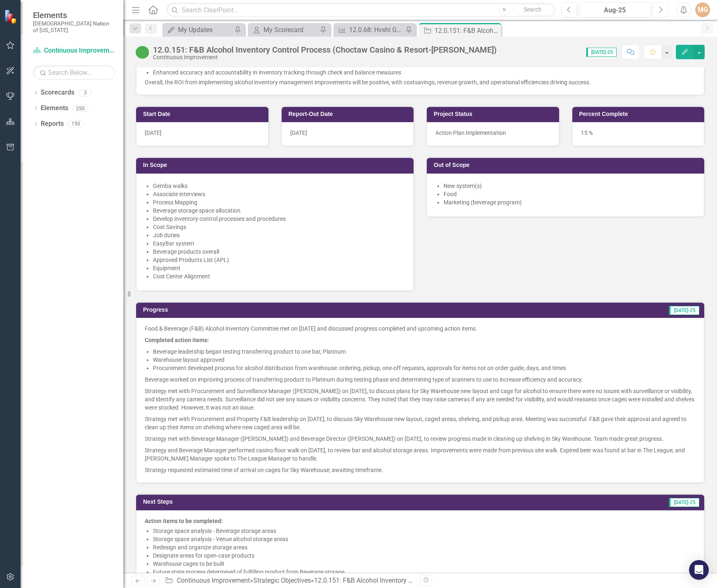  Describe the element at coordinates (349, 114) in the screenshot. I see `h3: Report-Out Date` at that location.